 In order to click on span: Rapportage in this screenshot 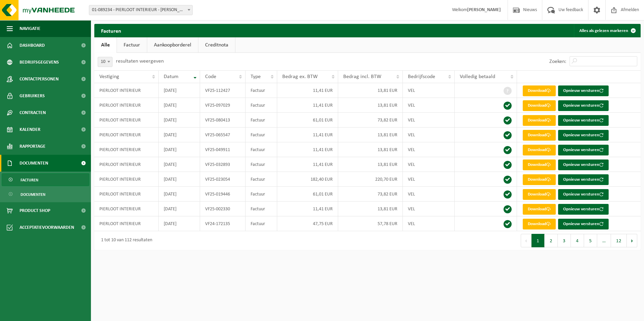, I will do `click(33, 146)`.